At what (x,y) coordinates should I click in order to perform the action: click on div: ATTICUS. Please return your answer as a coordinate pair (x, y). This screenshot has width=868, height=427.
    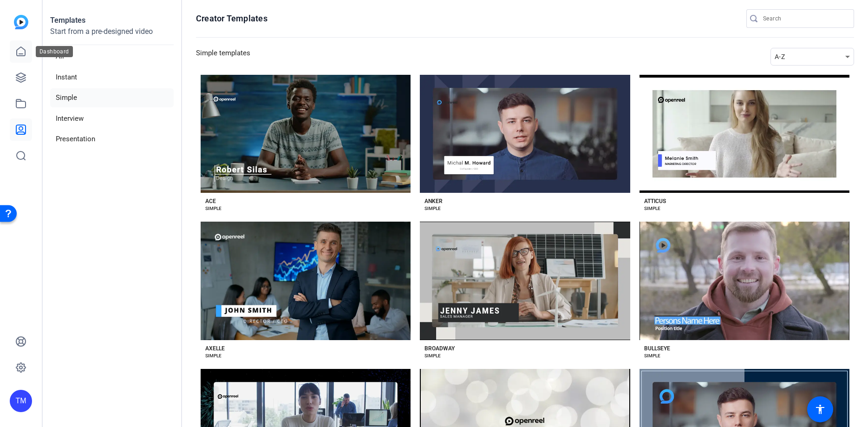
    Looking at the image, I should click on (655, 201).